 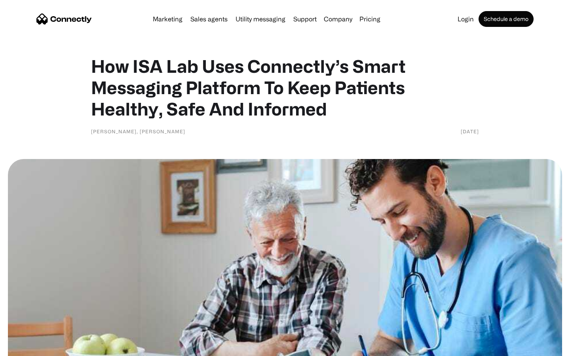 What do you see at coordinates (305, 19) in the screenshot?
I see `a: Support` at bounding box center [305, 19].